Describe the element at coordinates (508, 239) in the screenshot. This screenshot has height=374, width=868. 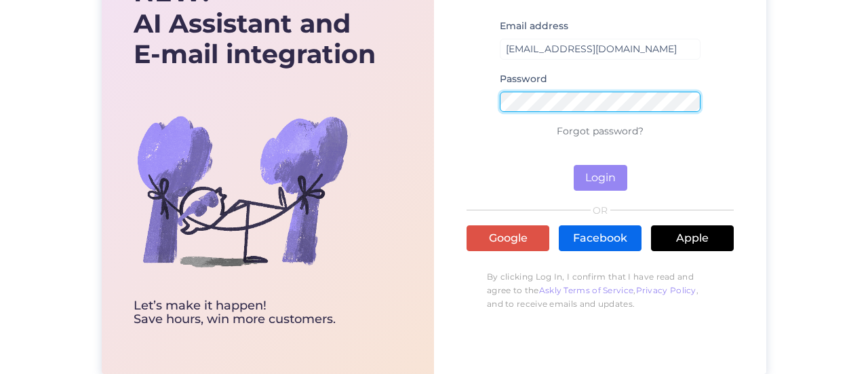
I see `a: Google` at that location.